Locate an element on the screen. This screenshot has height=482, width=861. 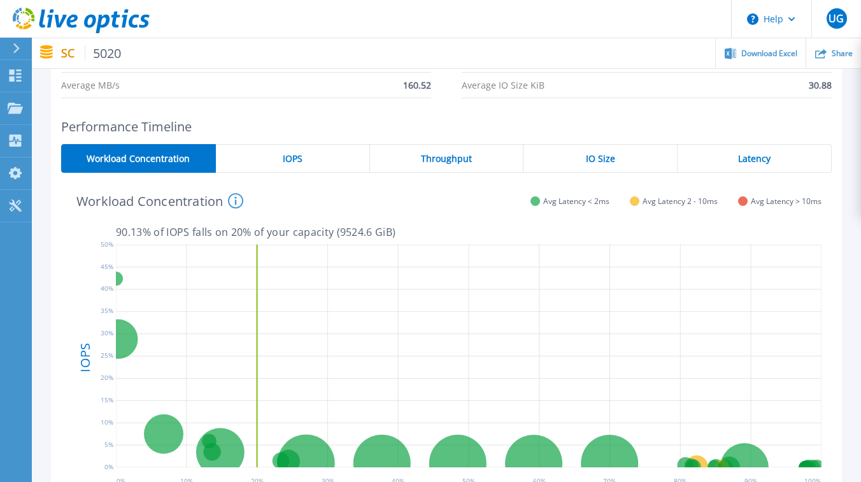
span: UG is located at coordinates (837, 18).